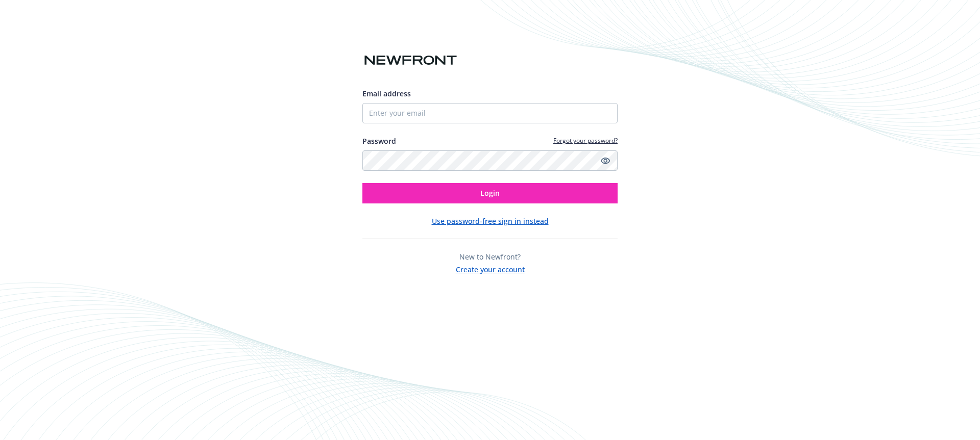  Describe the element at coordinates (490, 193) in the screenshot. I see `button: Login` at that location.